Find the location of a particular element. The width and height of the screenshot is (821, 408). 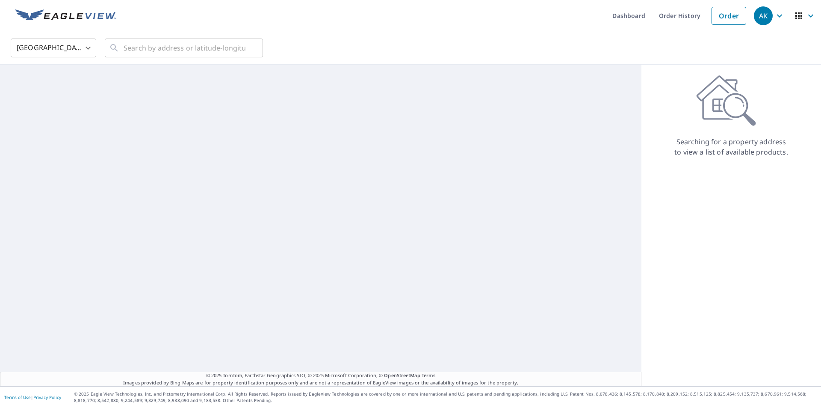

a: OpenStreetMap is located at coordinates (402, 375).